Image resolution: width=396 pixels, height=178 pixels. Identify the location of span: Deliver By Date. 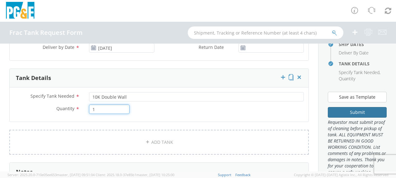
(353, 53).